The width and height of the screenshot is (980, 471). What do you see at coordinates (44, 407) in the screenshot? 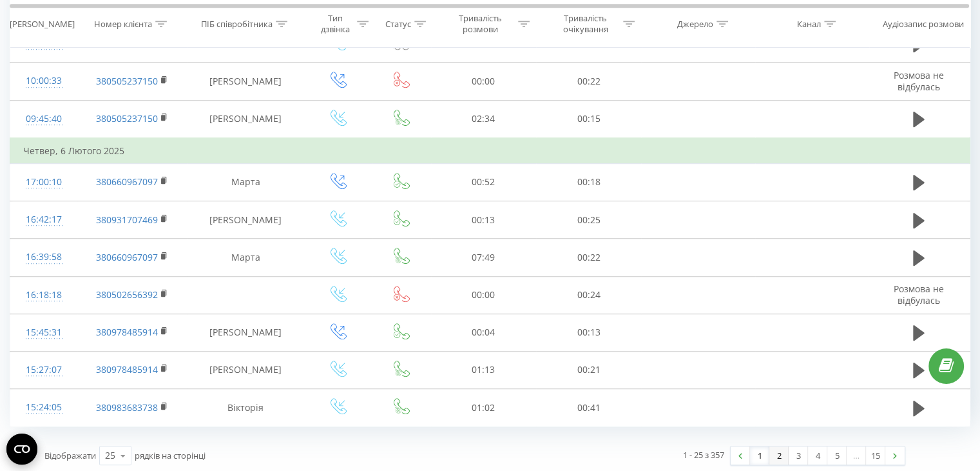
I see `div: 15:24:05` at bounding box center [44, 407].